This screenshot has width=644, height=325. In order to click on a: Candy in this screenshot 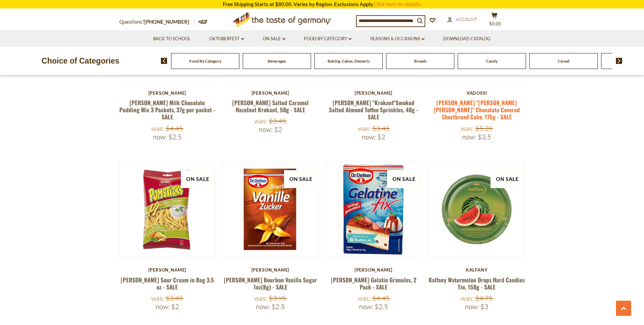, I will do `click(491, 61)`.